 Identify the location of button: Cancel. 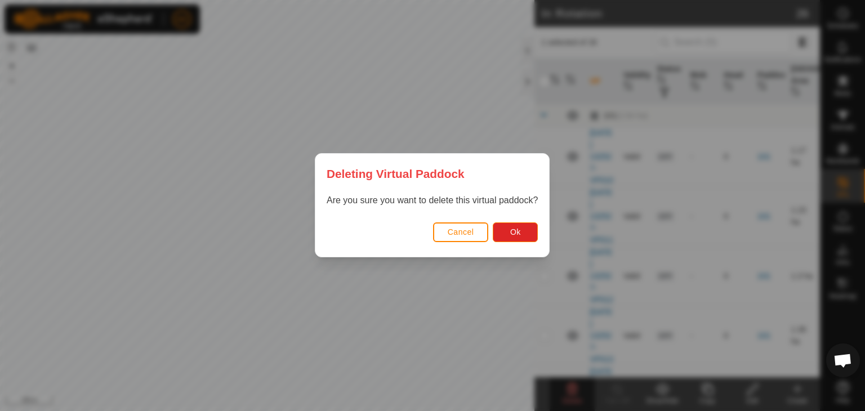
(461, 232).